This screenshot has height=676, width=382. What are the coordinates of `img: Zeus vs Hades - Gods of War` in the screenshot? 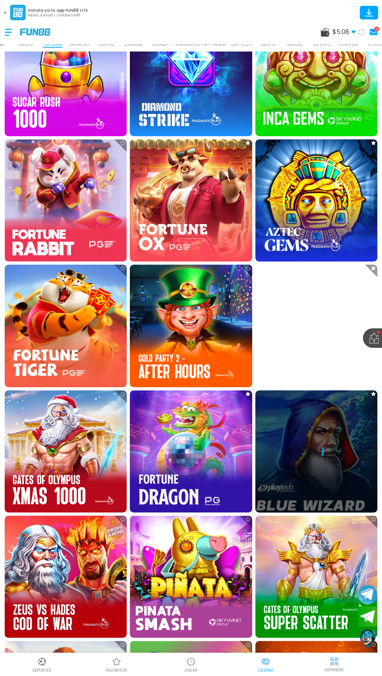 It's located at (66, 576).